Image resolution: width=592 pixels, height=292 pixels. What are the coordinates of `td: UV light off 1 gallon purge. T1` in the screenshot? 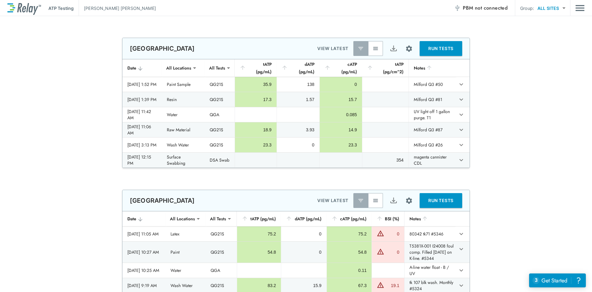 It's located at (433, 114).